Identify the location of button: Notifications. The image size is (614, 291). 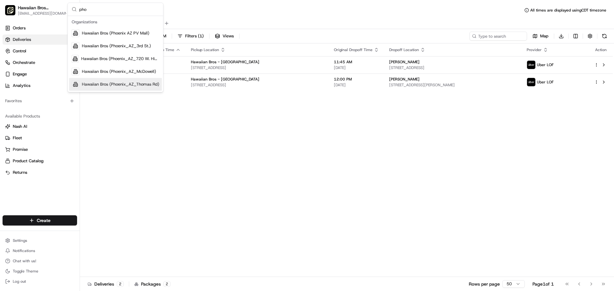
(40, 251).